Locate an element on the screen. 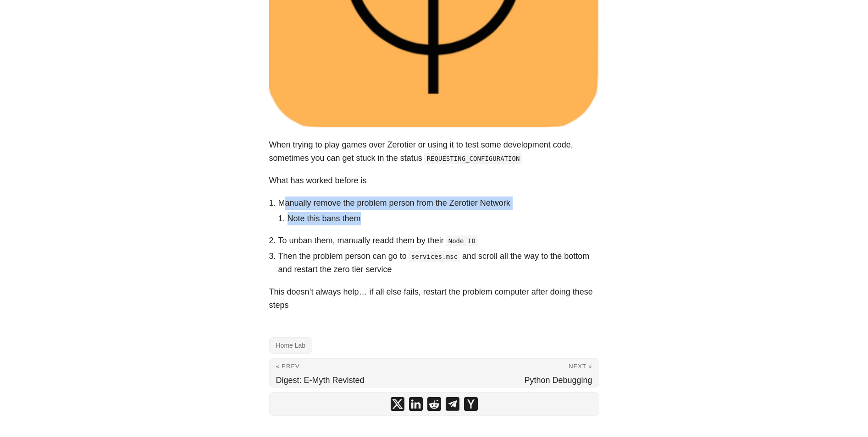 The width and height of the screenshot is (868, 437). span: Python Debugging is located at coordinates (558, 381).